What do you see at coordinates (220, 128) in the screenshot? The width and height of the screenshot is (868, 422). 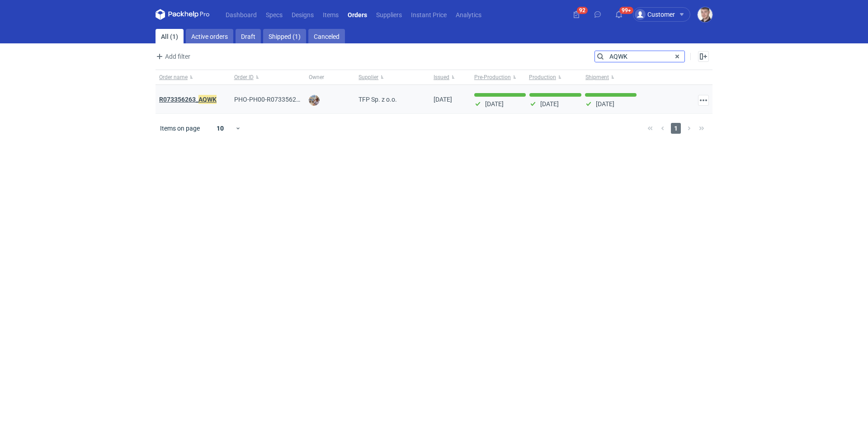 I see `div: 10` at bounding box center [220, 128].